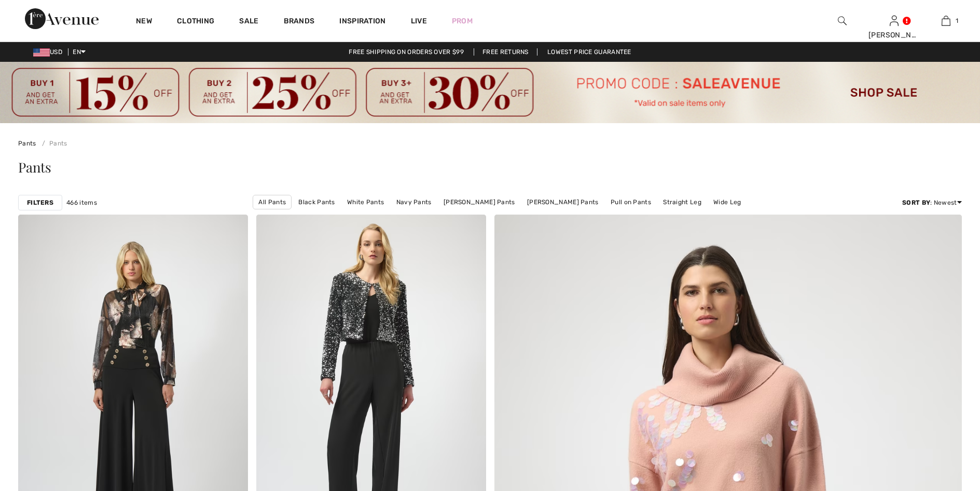  Describe the element at coordinates (41, 52) in the screenshot. I see `img: US Dollar` at that location.